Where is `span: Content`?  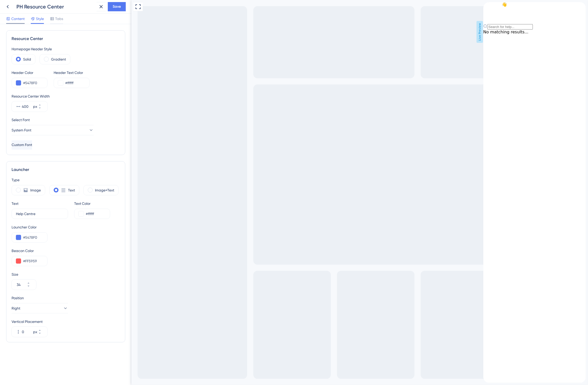
span: Content is located at coordinates (18, 19).